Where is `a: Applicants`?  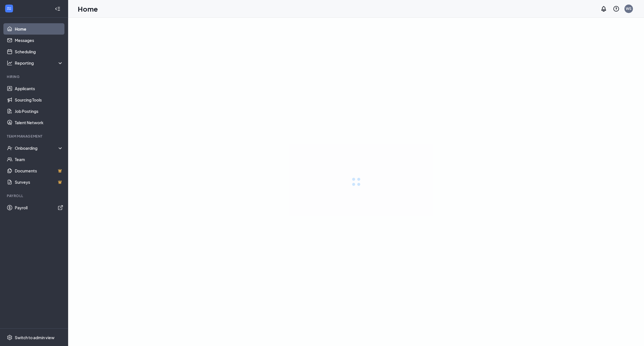
a: Applicants is located at coordinates (39, 88).